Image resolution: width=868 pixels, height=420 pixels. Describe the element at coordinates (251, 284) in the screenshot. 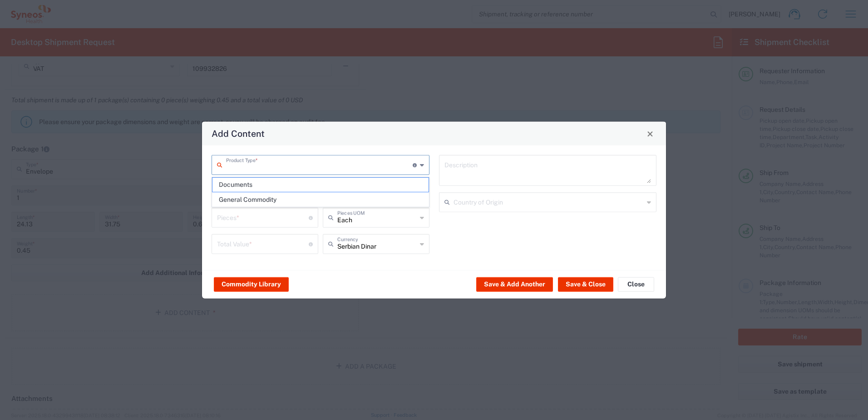

I see `button: Commodity Library` at that location.